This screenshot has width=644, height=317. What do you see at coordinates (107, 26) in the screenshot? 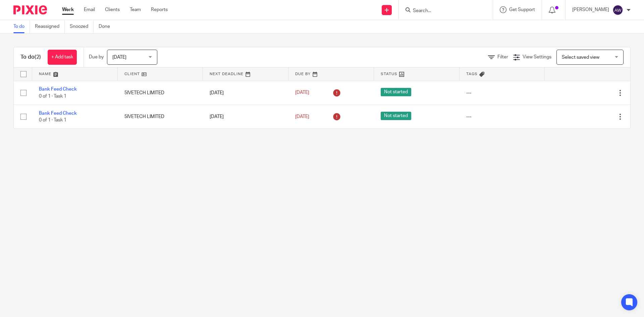
I see `a: Done` at bounding box center [107, 26].